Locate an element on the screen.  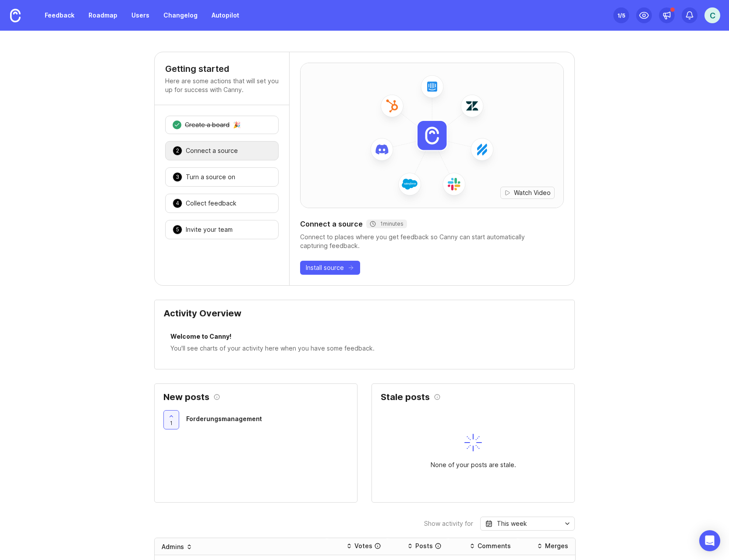
p: Here are some actions that will set you up for success with Canny. is located at coordinates (222, 86).